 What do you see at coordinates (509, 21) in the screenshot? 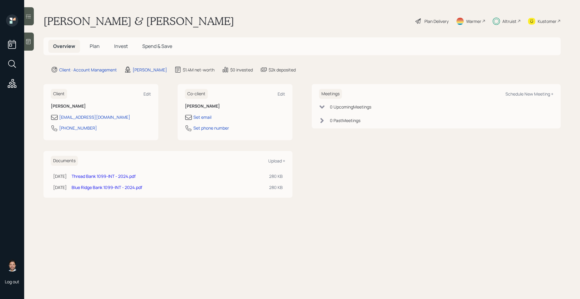
I see `div: Altruist` at bounding box center [509, 21].